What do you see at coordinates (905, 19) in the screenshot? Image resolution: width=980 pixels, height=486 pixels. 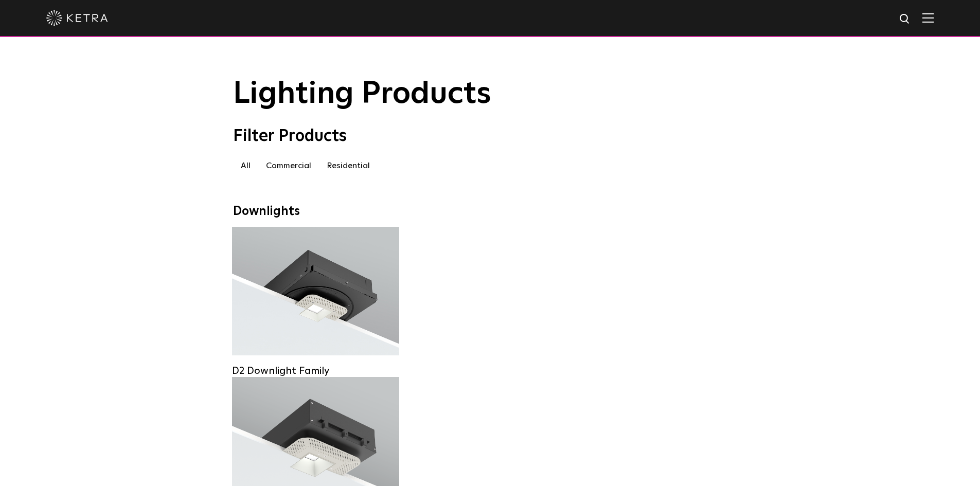 I see `img: search icon` at bounding box center [905, 19].